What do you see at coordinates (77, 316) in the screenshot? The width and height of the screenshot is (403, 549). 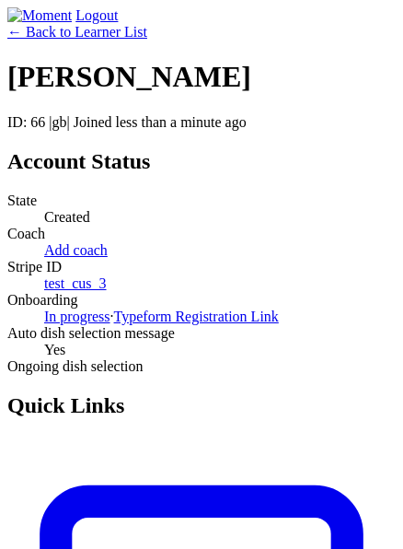 I see `a: In progress` at bounding box center [77, 316].